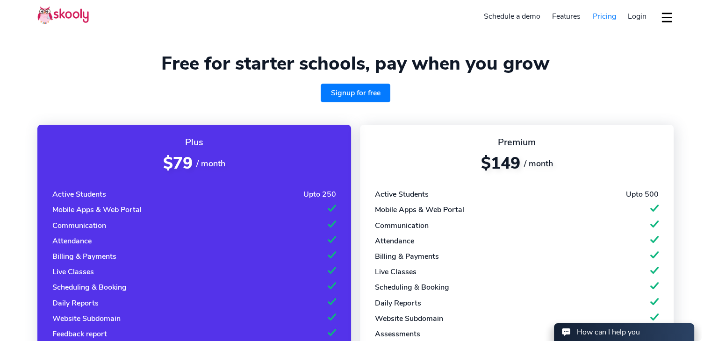 The width and height of the screenshot is (711, 341). I want to click on a: Features, so click(566, 16).